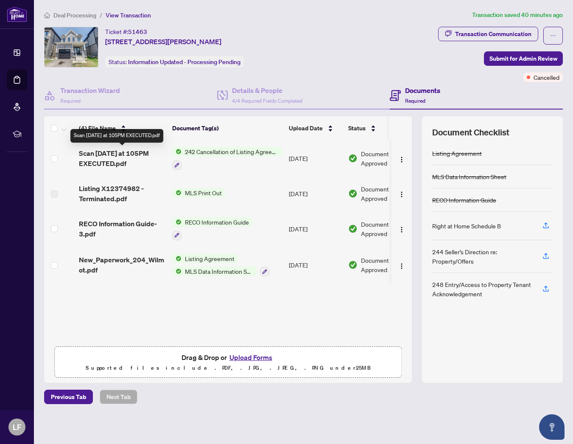 This screenshot has width=573, height=444. What do you see at coordinates (422, 90) in the screenshot?
I see `h4: Documents` at bounding box center [422, 90].